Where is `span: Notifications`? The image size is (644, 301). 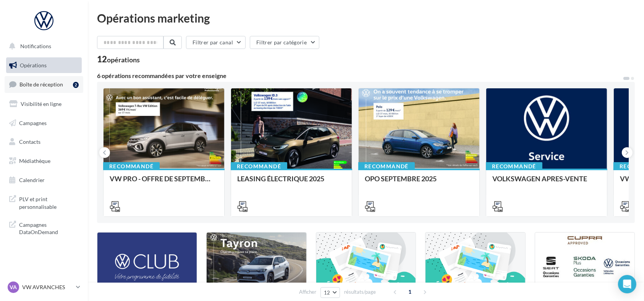 span: Notifications is located at coordinates (35, 46).